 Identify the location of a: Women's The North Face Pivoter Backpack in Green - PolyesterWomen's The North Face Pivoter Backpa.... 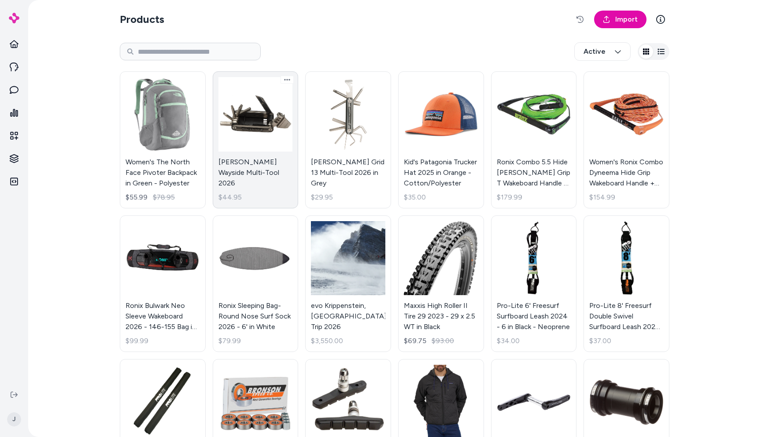
(163, 140).